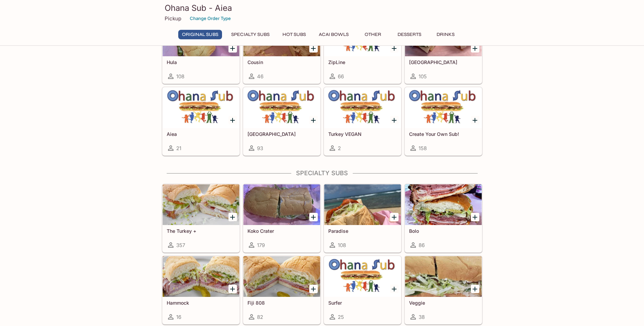  What do you see at coordinates (322, 173) in the screenshot?
I see `h4: Specialty Subs` at bounding box center [322, 173].